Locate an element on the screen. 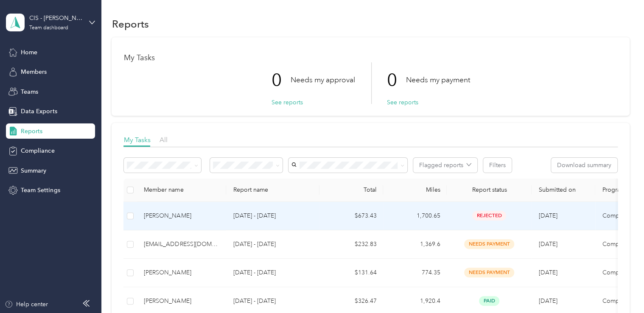  p: Needs my payment is located at coordinates (437, 80).